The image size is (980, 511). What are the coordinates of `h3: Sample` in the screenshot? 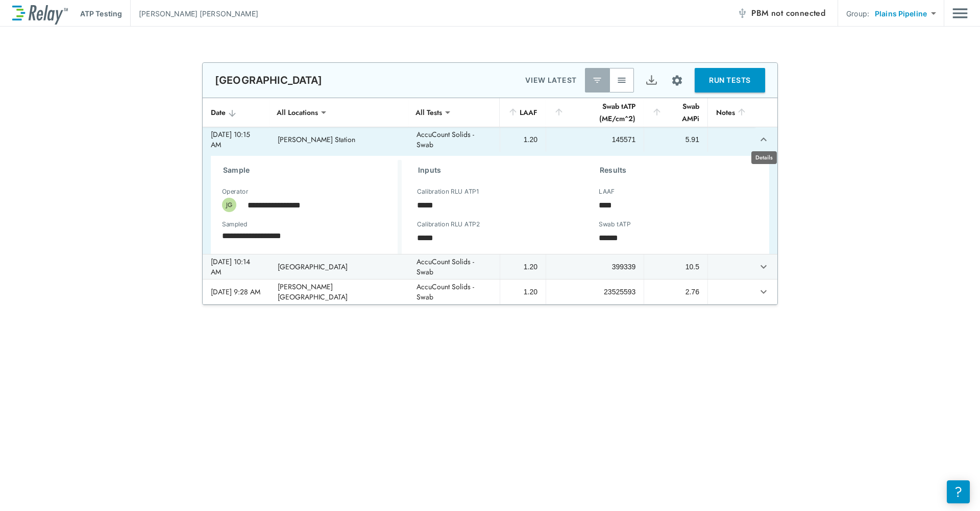 It's located at (310, 170).